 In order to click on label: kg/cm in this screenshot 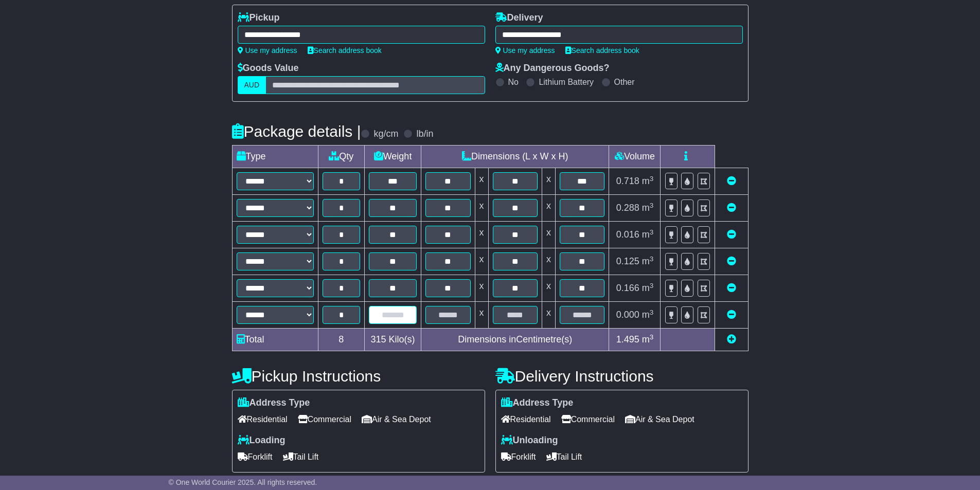, I will do `click(386, 134)`.